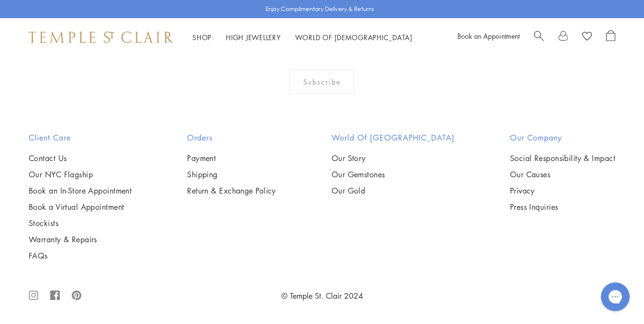  What do you see at coordinates (302, 37) in the screenshot?
I see `nav: Main navigation` at bounding box center [302, 37].